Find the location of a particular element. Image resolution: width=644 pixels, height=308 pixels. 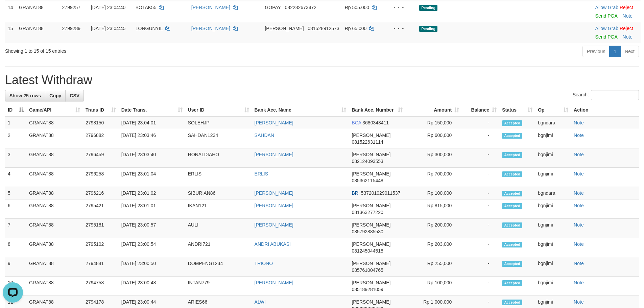

td: Rp 150,000 is located at coordinates (434, 123).